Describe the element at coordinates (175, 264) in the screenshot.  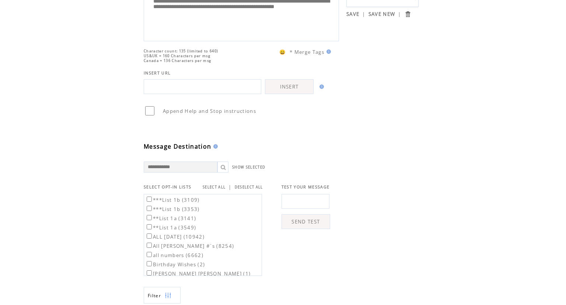
I see `label: Birthday Wishes (2)` at that location.